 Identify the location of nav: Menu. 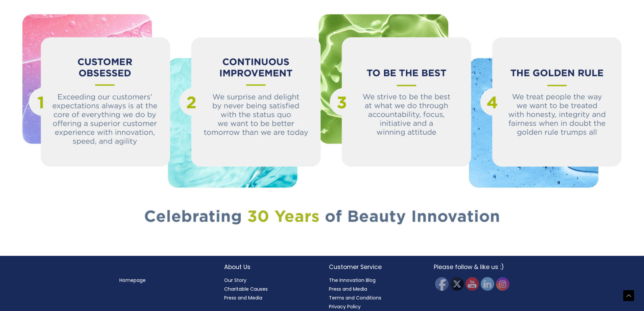
(165, 280).